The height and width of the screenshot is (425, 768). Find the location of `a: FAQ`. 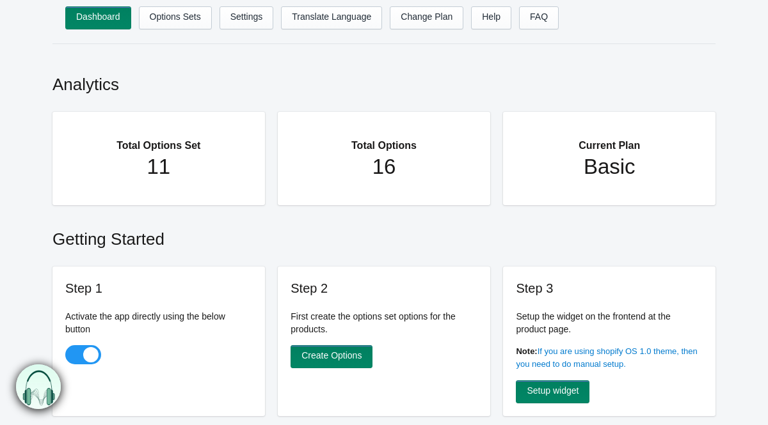

a: FAQ is located at coordinates (539, 18).